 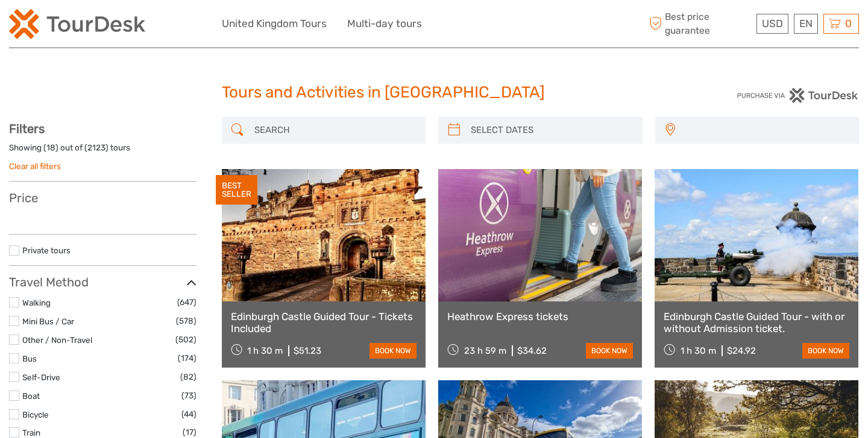 I want to click on input: SEARCH, so click(x=335, y=130).